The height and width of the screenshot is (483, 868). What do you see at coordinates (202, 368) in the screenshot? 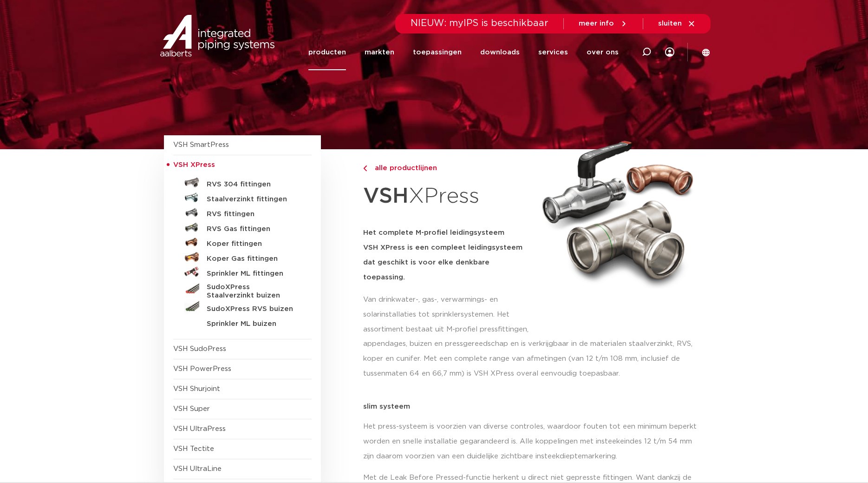
I see `a: VSH PowerPress` at bounding box center [202, 368].